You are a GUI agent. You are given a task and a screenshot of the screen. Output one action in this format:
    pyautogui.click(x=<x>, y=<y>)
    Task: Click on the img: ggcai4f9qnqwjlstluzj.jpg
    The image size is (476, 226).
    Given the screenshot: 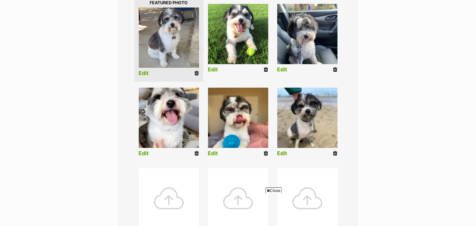 What is the action you would take?
    pyautogui.click(x=307, y=34)
    